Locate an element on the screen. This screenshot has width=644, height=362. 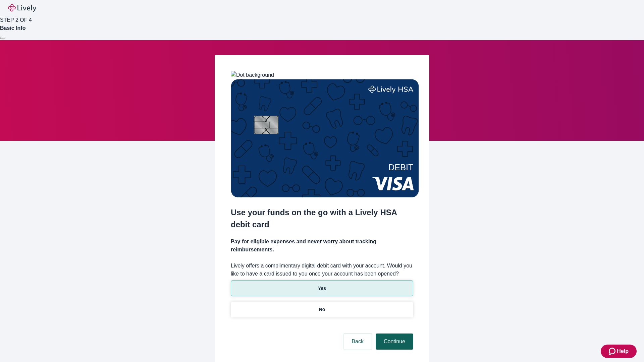
h4: Pay for eligible expenses and never worry about tracking reimbursements. is located at coordinates (322, 246).